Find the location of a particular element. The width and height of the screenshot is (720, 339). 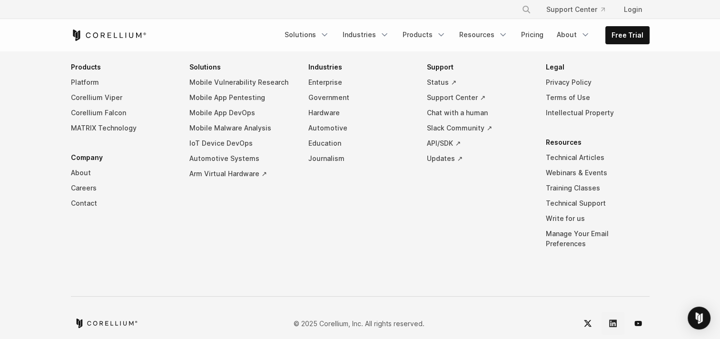

a: Resources is located at coordinates (484, 35).